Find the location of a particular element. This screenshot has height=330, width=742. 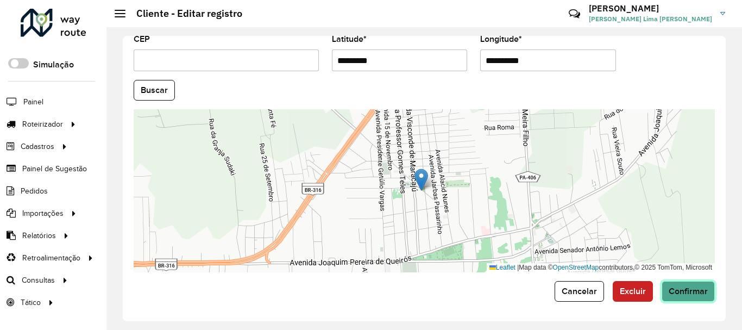

span: Cadastros is located at coordinates (37, 146).